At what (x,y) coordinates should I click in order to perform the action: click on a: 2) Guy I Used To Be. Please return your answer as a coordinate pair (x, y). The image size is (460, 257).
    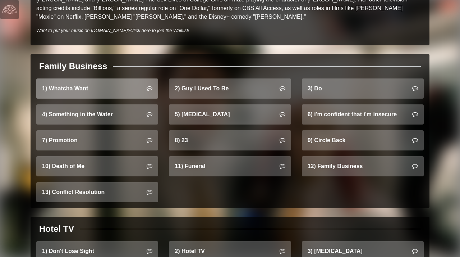
    Looking at the image, I should click on (230, 88).